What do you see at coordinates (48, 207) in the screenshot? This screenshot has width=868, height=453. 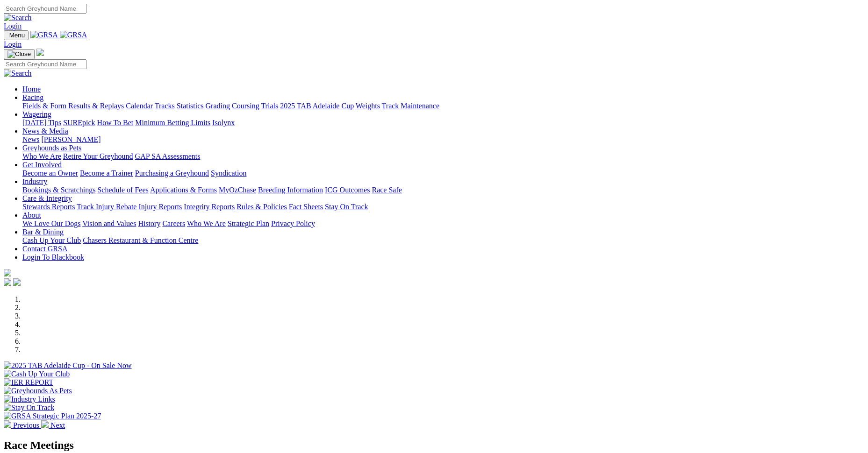 I see `a: Stewards Reports` at bounding box center [48, 207].